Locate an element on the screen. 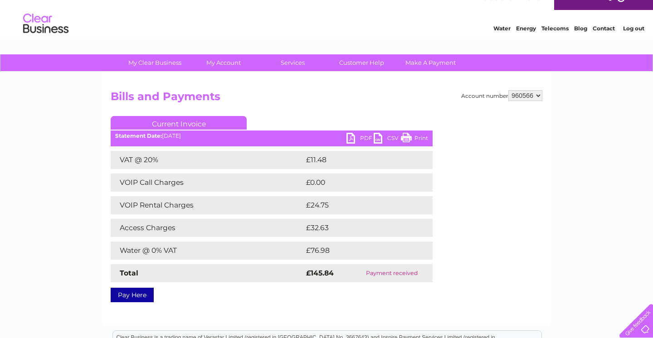 This screenshot has height=338, width=653. a: Log out is located at coordinates (634, 42).